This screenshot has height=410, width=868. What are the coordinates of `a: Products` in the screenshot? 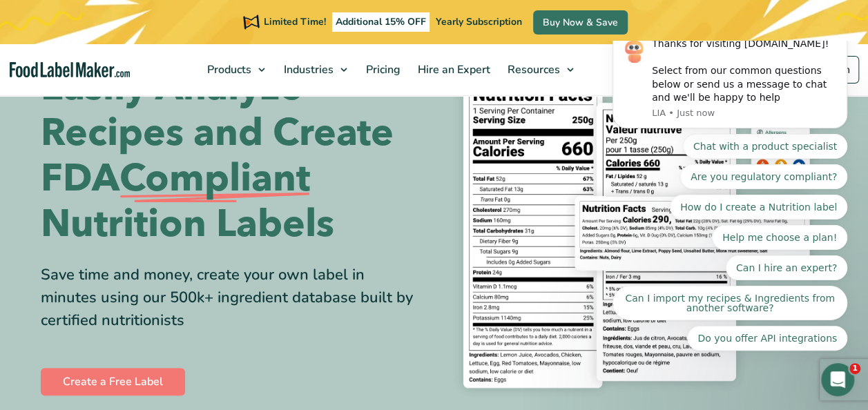 It's located at (236, 70).